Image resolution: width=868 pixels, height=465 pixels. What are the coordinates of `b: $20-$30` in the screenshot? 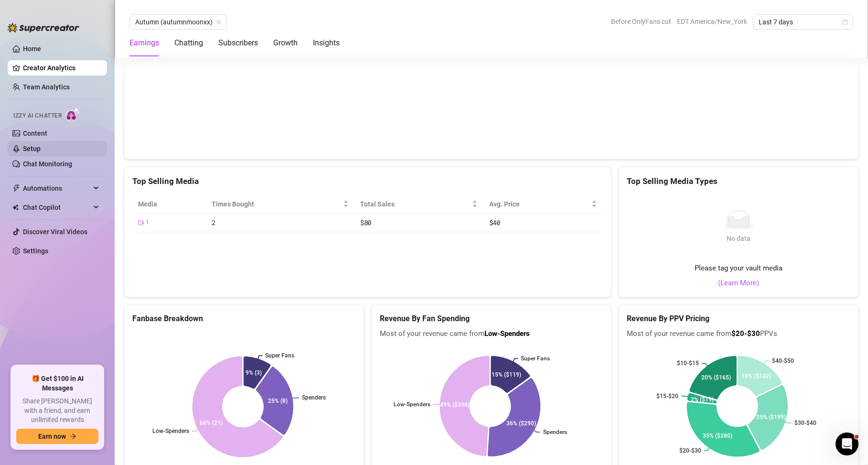 It's located at (746, 334).